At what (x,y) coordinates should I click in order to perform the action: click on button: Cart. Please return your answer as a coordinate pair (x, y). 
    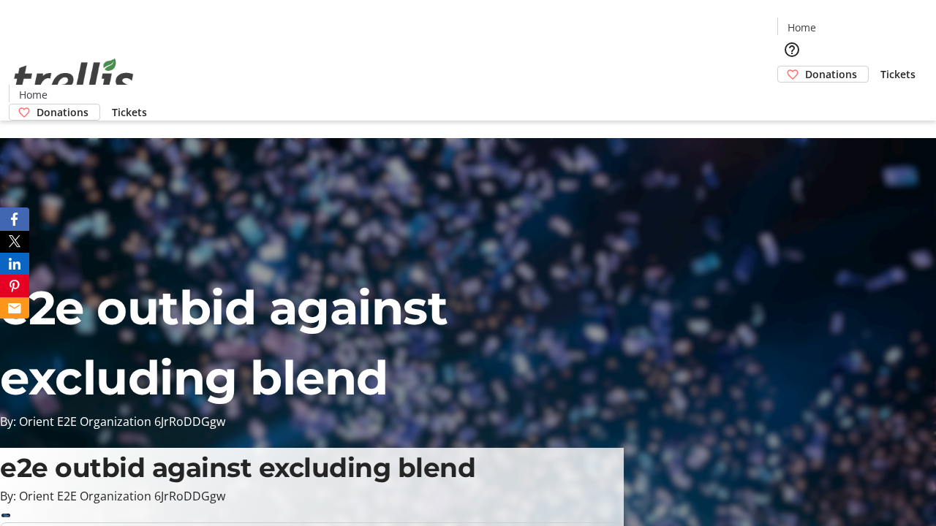
    Looking at the image, I should click on (792, 97).